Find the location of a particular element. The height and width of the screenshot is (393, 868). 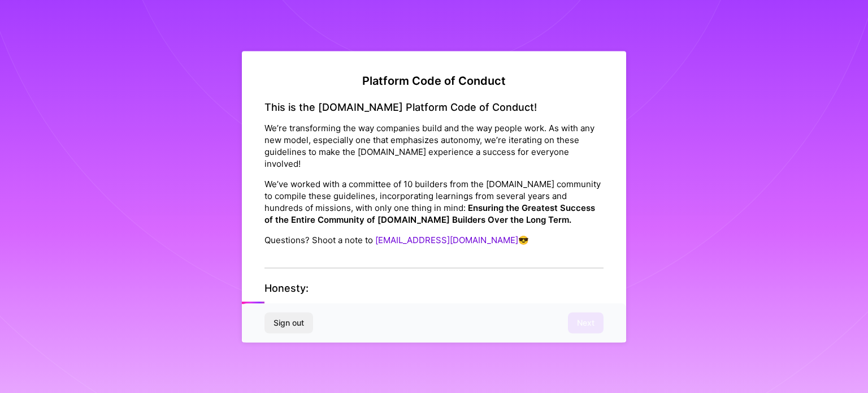

h4: Honesty: is located at coordinates (434, 288).